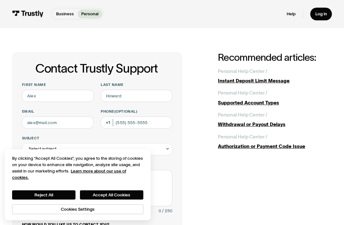  What do you see at coordinates (126, 111) in the screenshot?
I see `span: (Optional)` at bounding box center [126, 111].